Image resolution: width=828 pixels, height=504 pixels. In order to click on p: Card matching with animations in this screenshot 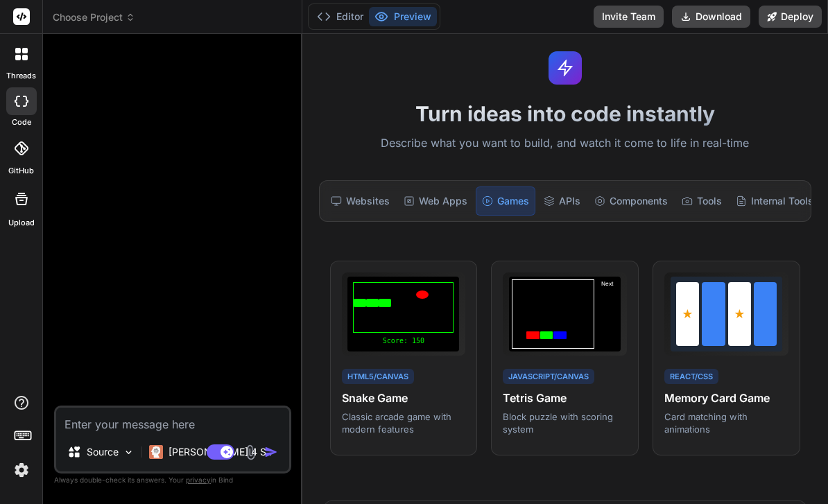, I will do `click(725, 423)`.